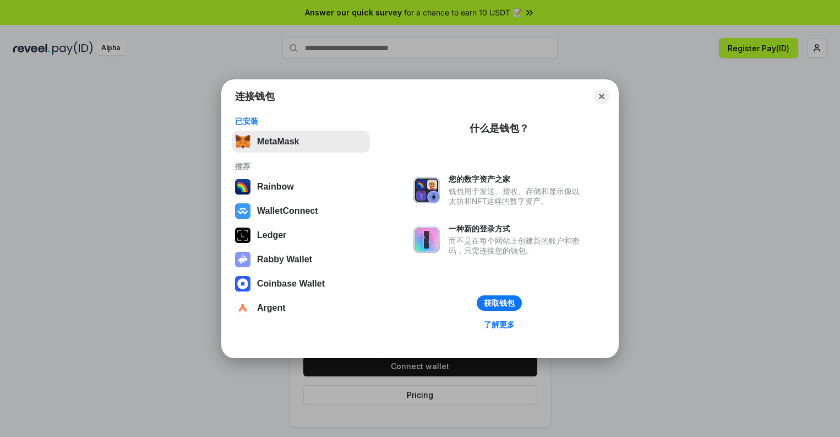  What do you see at coordinates (275, 187) in the screenshot?
I see `div: Rainbow` at bounding box center [275, 187].